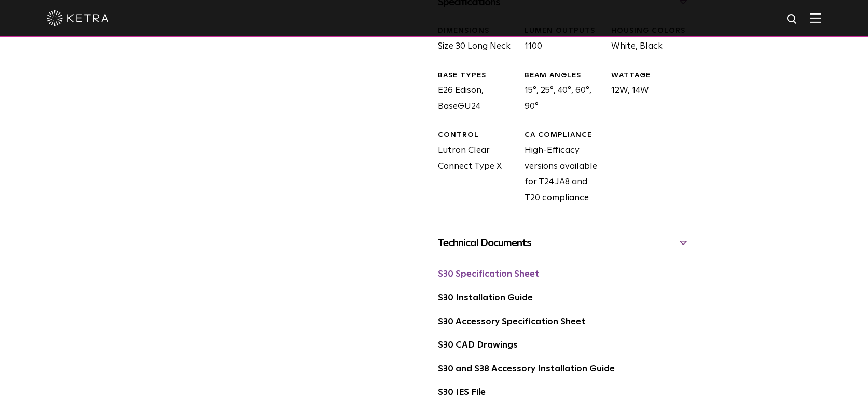  What do you see at coordinates (792, 19) in the screenshot?
I see `img: search icon` at bounding box center [792, 19].